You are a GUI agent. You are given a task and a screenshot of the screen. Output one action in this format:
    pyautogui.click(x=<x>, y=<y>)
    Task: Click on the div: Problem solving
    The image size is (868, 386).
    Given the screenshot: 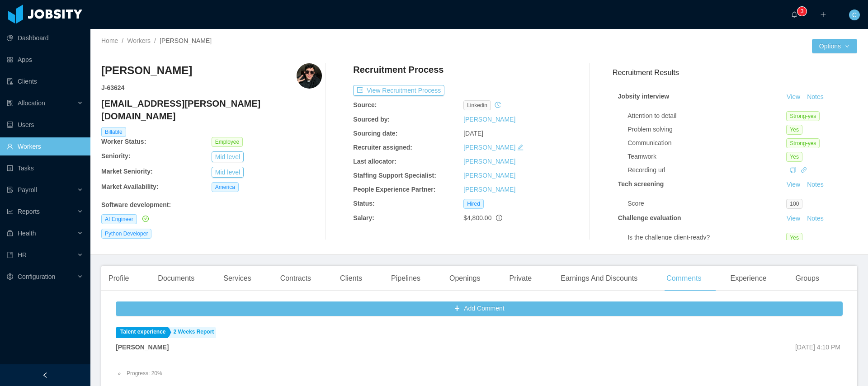 What is the action you would take?
    pyautogui.click(x=706, y=129)
    